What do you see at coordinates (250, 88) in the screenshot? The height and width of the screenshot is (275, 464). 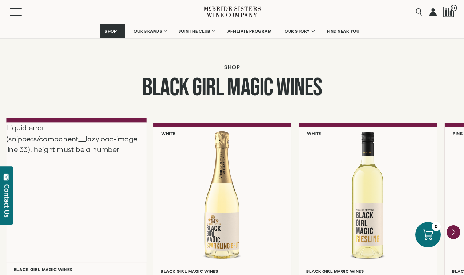 I see `span: Magic` at bounding box center [250, 88].